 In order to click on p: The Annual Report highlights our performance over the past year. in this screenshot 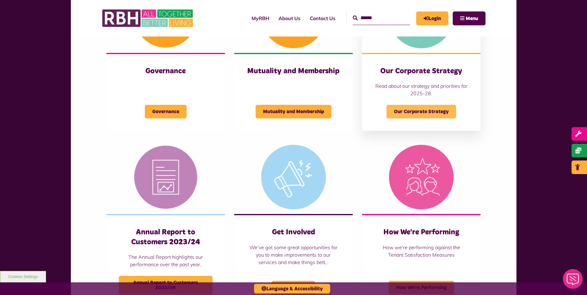, I will do `click(165, 261)`.